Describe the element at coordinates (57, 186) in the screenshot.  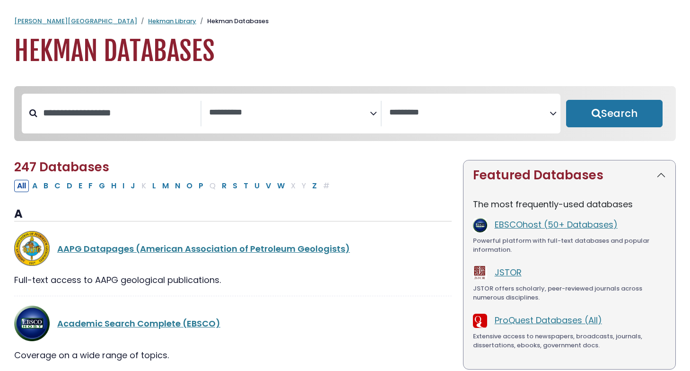
I see `button: Filter Results C` at that location.